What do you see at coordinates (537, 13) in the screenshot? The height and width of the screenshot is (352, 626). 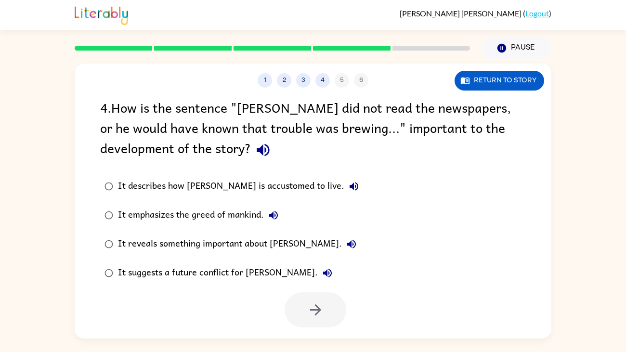 I see `a: Logout` at bounding box center [537, 13].